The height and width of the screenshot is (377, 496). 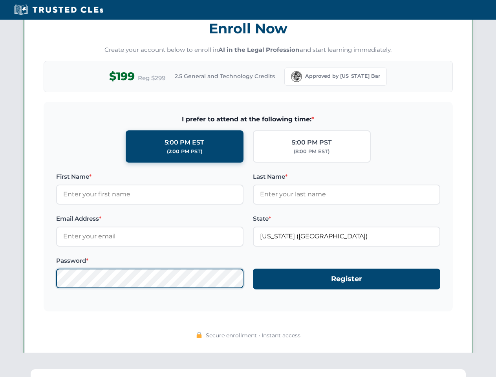 I want to click on label: First Name, so click(x=150, y=177).